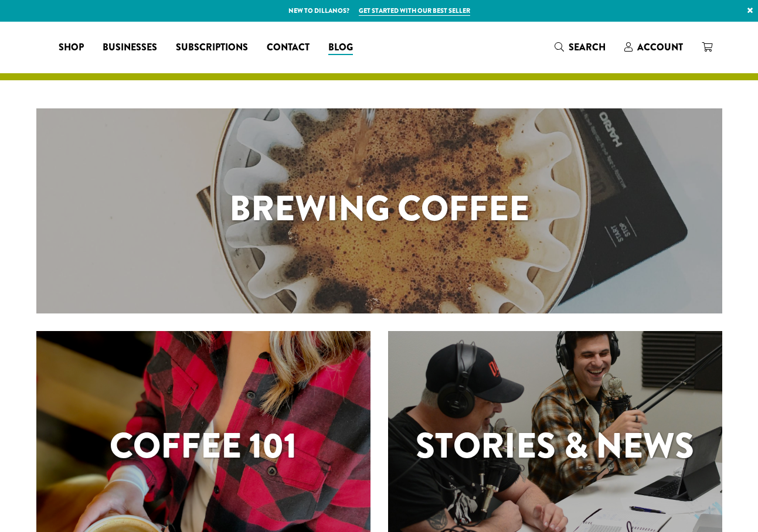  What do you see at coordinates (288, 47) in the screenshot?
I see `span: Contact` at bounding box center [288, 47].